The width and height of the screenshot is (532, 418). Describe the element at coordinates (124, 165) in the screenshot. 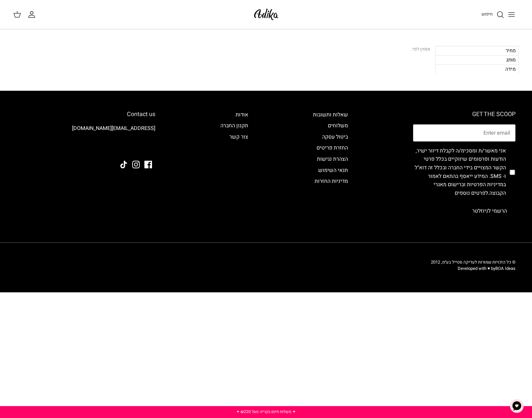

I see `a: Tiktok` at that location.